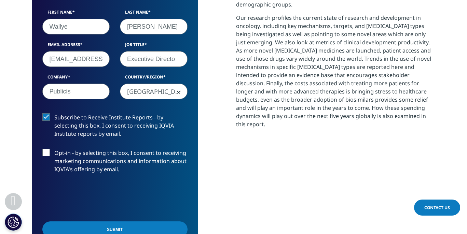 This screenshot has width=467, height=234. What do you see at coordinates (154, 14) in the screenshot?
I see `label: Last Name` at bounding box center [154, 14].